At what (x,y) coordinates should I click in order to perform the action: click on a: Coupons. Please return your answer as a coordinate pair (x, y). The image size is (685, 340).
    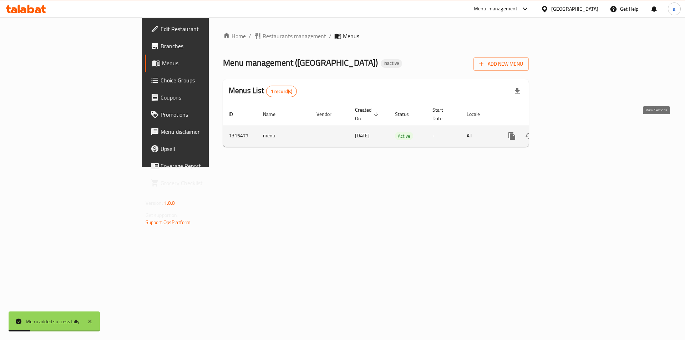
    Looking at the image, I should click on (200, 97).